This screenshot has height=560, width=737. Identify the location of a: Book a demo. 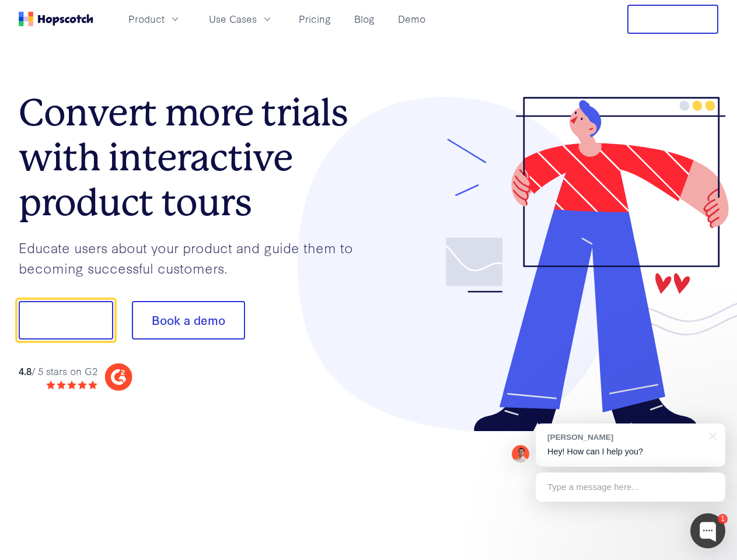
(189, 320).